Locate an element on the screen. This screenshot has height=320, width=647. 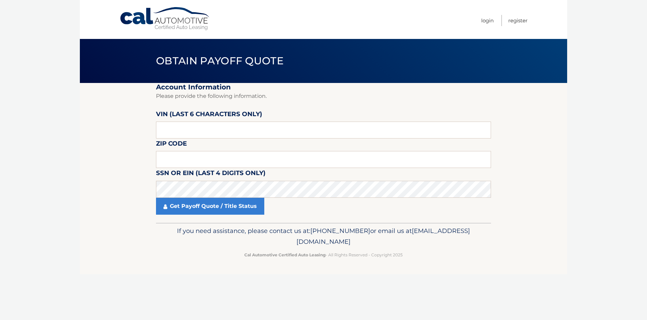
p: - All Rights Reserved - Copyright 2025 is located at coordinates (323, 254).